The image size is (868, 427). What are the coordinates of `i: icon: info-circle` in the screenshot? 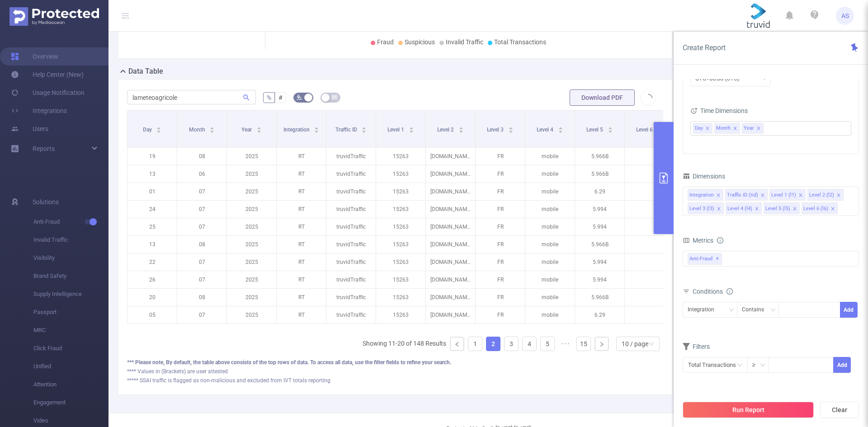 It's located at (720, 240).